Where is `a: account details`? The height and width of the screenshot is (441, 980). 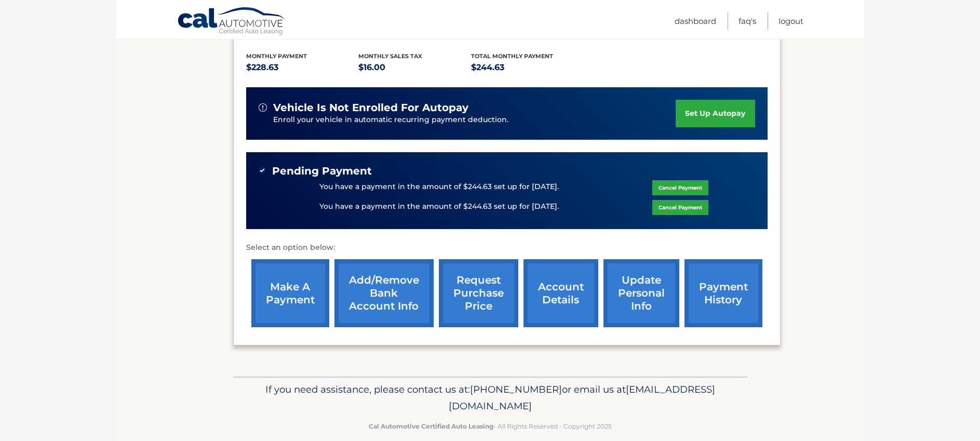 a: account details is located at coordinates (561, 293).